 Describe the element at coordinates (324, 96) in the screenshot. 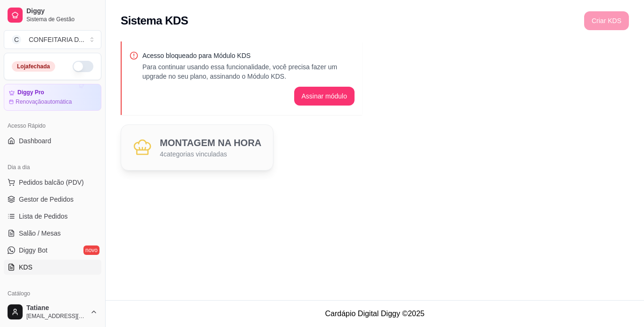

I see `button: Assinar módulo` at that location.